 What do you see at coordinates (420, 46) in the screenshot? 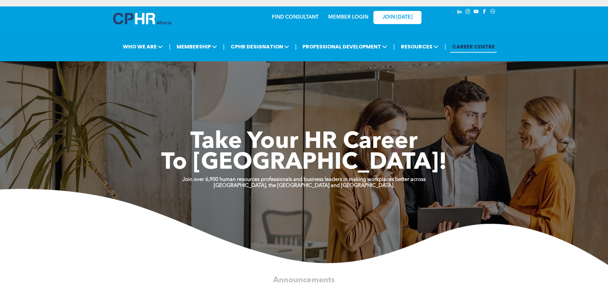
I see `span: RESOURCES` at bounding box center [420, 46].